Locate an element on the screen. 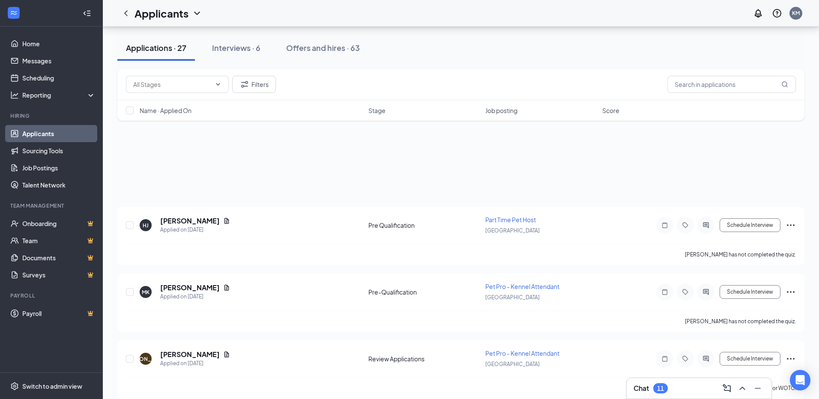  a: SurveysCrown is located at coordinates (59, 275).